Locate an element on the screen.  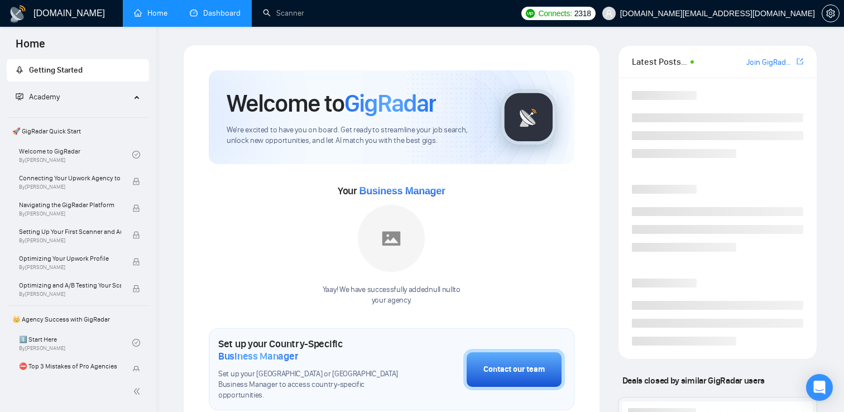
img: logo is located at coordinates (18, 14).